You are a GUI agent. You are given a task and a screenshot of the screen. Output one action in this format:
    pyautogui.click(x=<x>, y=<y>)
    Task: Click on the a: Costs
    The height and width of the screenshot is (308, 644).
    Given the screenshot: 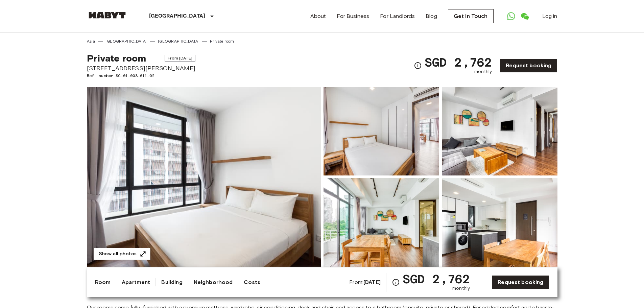 What is the action you would take?
    pyautogui.click(x=252, y=282)
    